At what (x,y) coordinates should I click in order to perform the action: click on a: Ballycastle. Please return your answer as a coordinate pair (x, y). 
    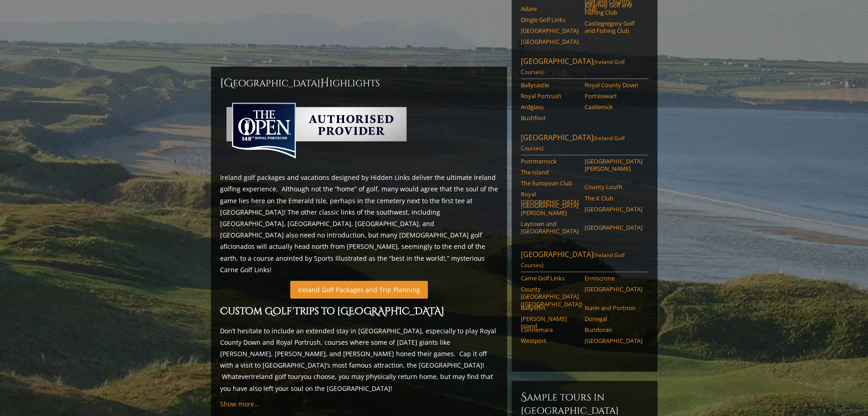
    Looking at the image, I should click on (550, 85).